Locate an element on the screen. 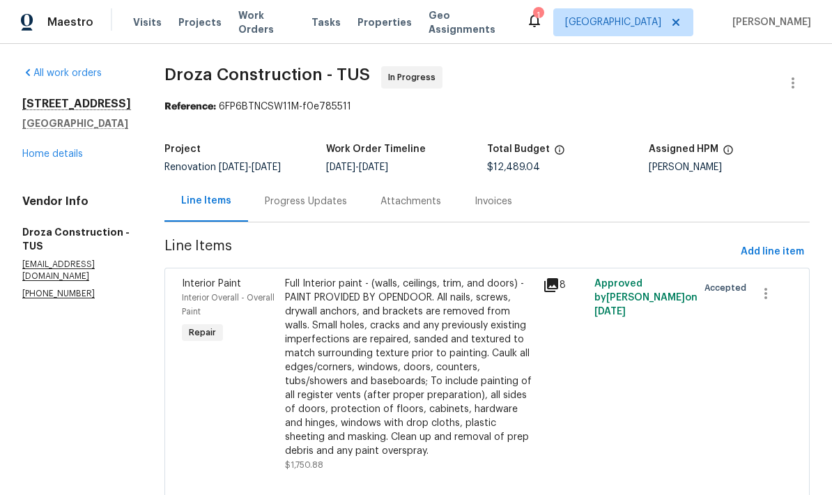 The image size is (832, 495). span: Repair is located at coordinates (202, 332).